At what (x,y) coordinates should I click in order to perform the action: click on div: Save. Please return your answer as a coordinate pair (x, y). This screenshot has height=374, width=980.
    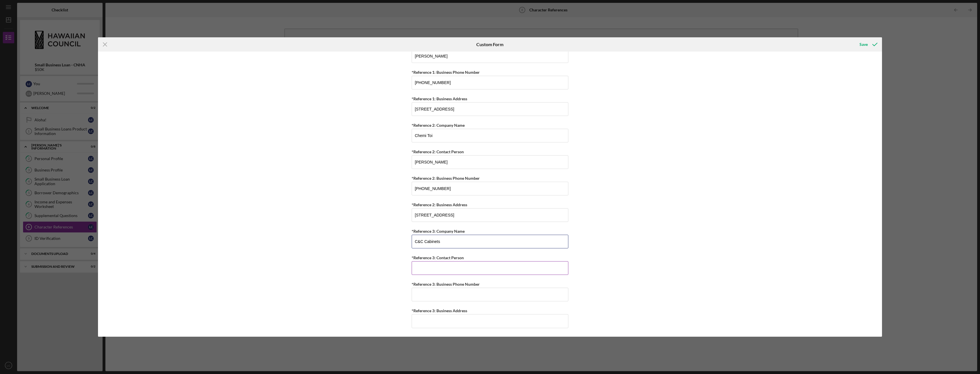
    Looking at the image, I should click on (864, 44).